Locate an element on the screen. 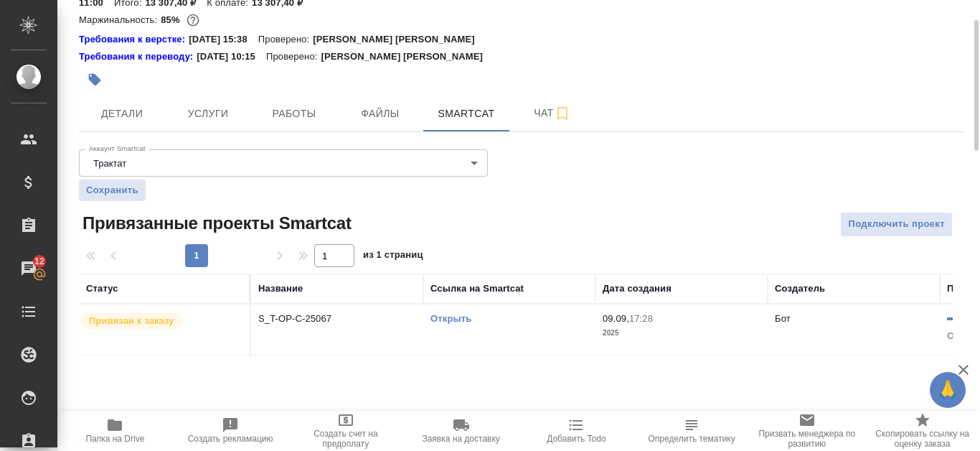 The height and width of the screenshot is (451, 980). span: Файлы is located at coordinates (380, 114).